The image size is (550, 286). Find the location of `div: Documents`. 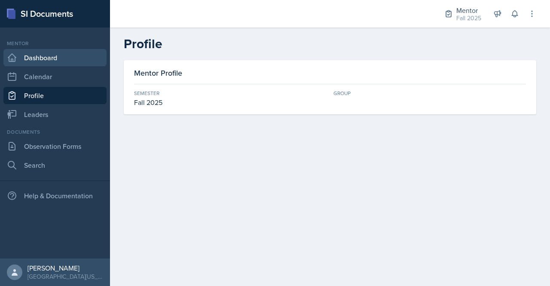

div: Documents is located at coordinates (55, 132).